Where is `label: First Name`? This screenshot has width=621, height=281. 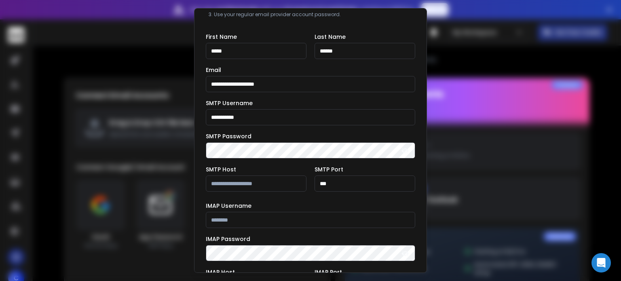
label: First Name is located at coordinates (221, 37).